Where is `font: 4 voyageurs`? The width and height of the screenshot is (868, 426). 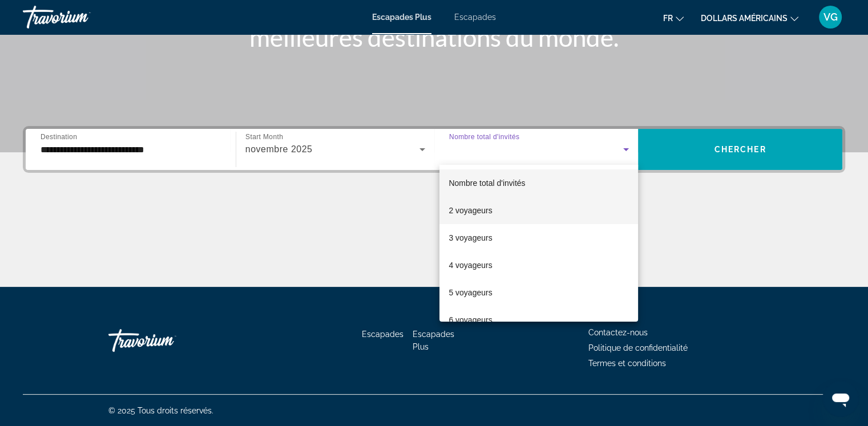 font: 4 voyageurs is located at coordinates (470, 266).